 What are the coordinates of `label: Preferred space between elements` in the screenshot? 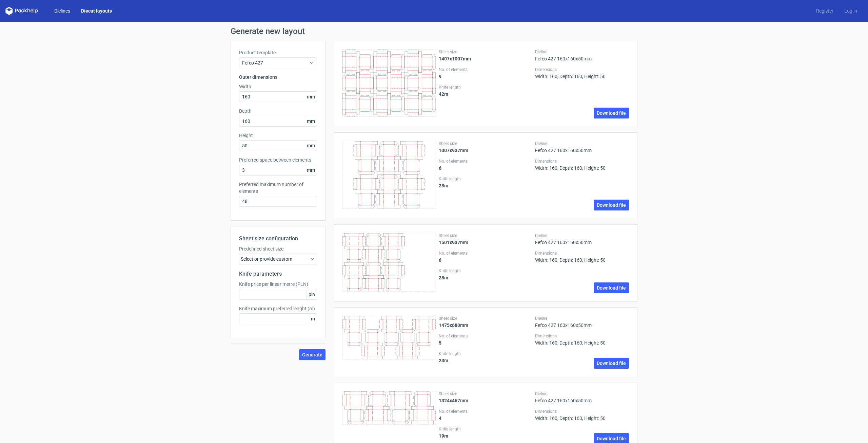 It's located at (278, 160).